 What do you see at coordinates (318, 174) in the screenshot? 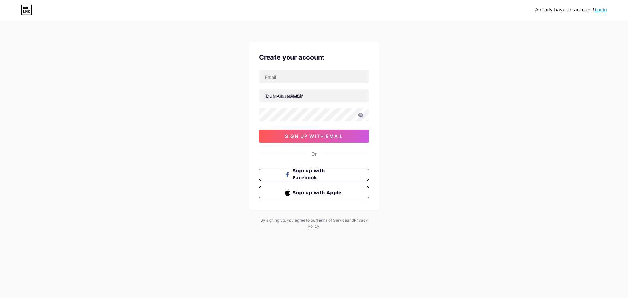
I see `span: Sign up with Facebook` at bounding box center [318, 174].